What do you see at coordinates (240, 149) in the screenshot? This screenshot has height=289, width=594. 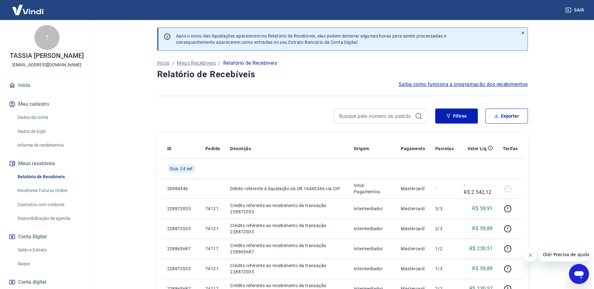 I see `p: Descrição` at bounding box center [240, 149].